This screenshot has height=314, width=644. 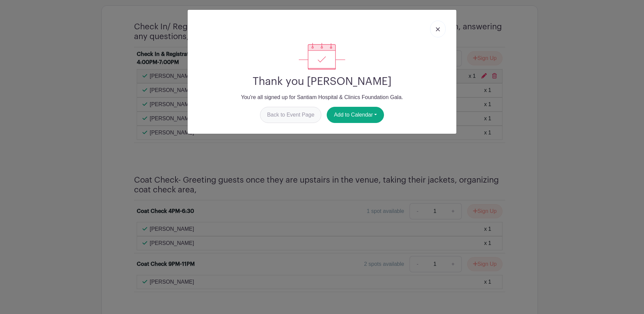 What do you see at coordinates (290, 115) in the screenshot?
I see `a: Back to Event Page` at bounding box center [290, 115].